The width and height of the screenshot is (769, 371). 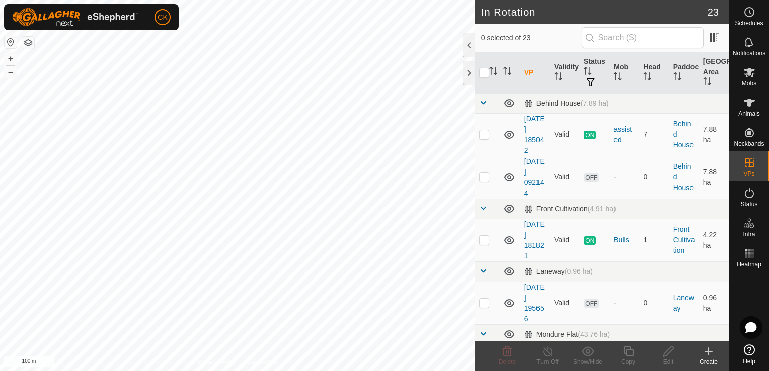 What do you see at coordinates (567, 334) in the screenshot?
I see `div: Mondure Flat` at bounding box center [567, 334].